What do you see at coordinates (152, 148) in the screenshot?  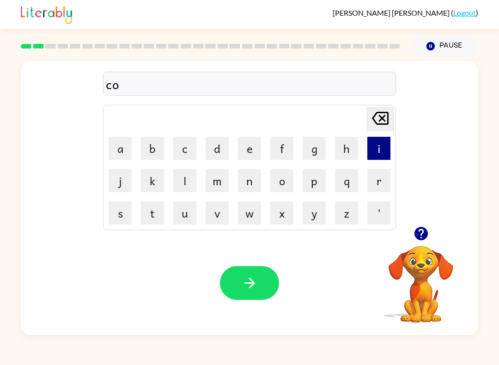 I see `button: b` at bounding box center [152, 148].